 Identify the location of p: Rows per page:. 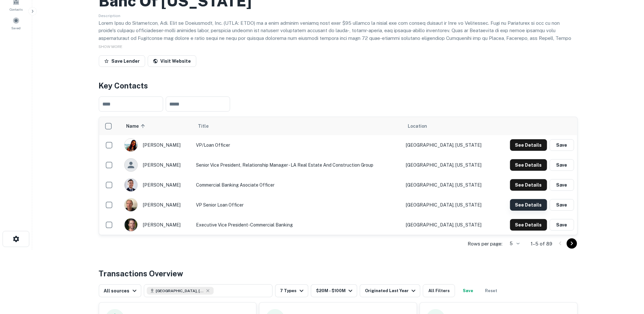
(485, 244).